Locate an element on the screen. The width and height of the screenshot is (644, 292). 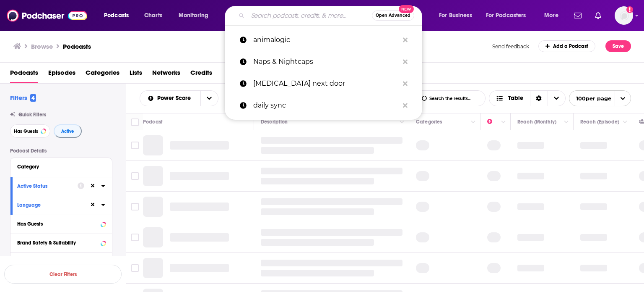
p: Podcast Details is located at coordinates (61, 151).